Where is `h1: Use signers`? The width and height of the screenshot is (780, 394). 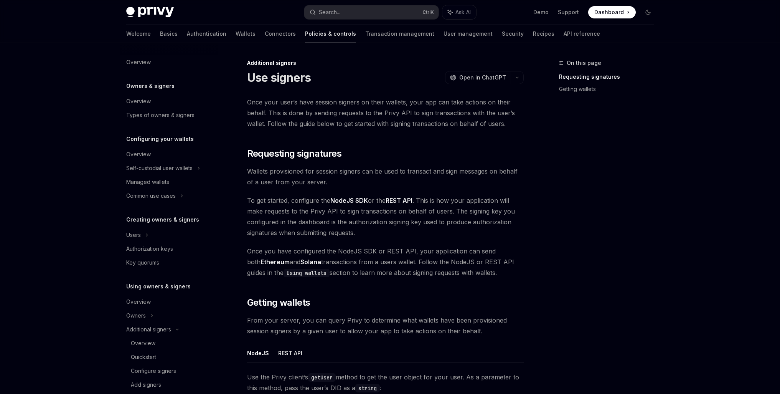
h1: Use signers is located at coordinates (279, 77).